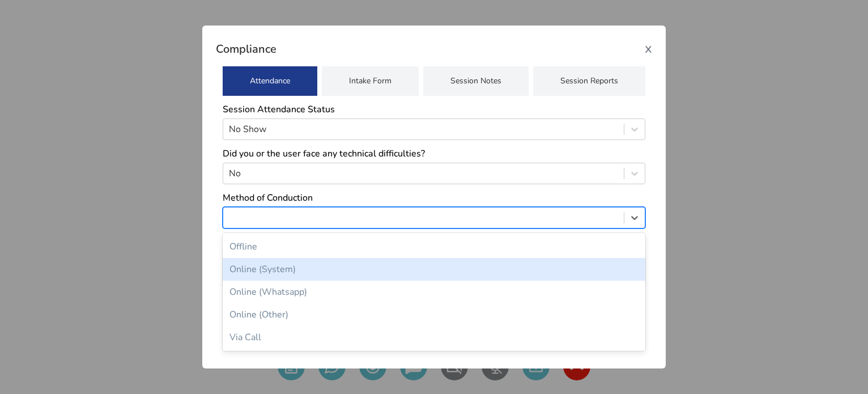  I want to click on div: Online (Other), so click(434, 315).